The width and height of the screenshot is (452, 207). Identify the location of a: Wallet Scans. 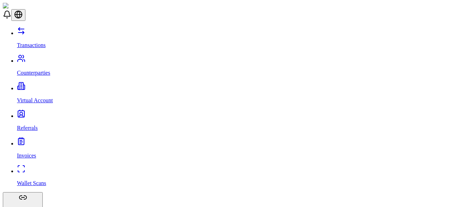
(233, 177).